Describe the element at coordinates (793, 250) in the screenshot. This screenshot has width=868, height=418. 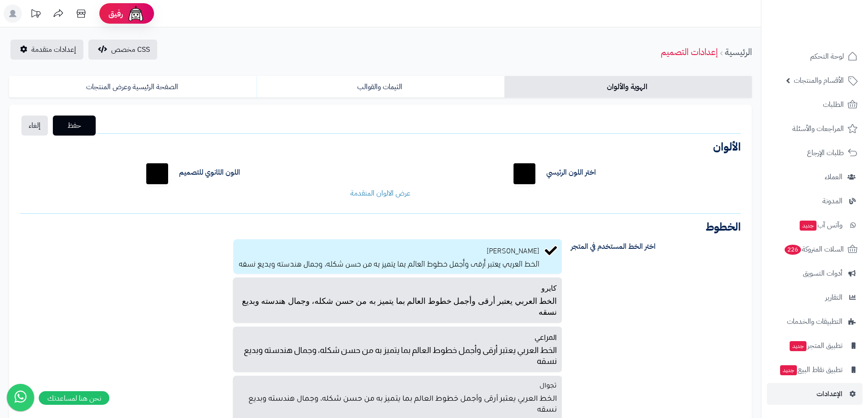
I see `span: 226` at that location.